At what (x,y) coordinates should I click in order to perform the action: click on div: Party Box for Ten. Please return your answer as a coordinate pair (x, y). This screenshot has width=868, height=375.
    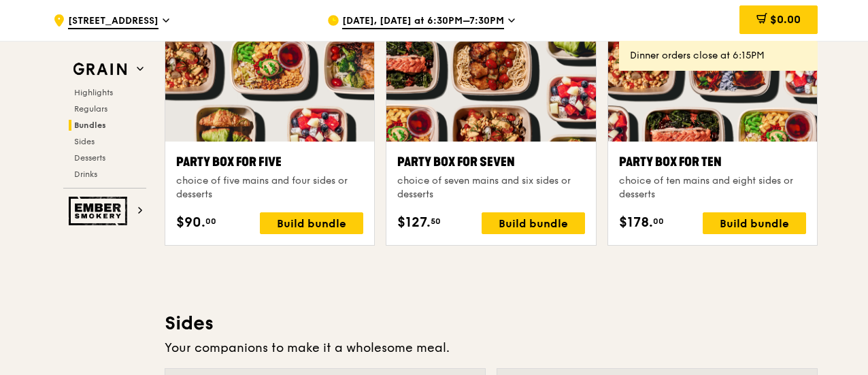
    Looking at the image, I should click on (712, 162).